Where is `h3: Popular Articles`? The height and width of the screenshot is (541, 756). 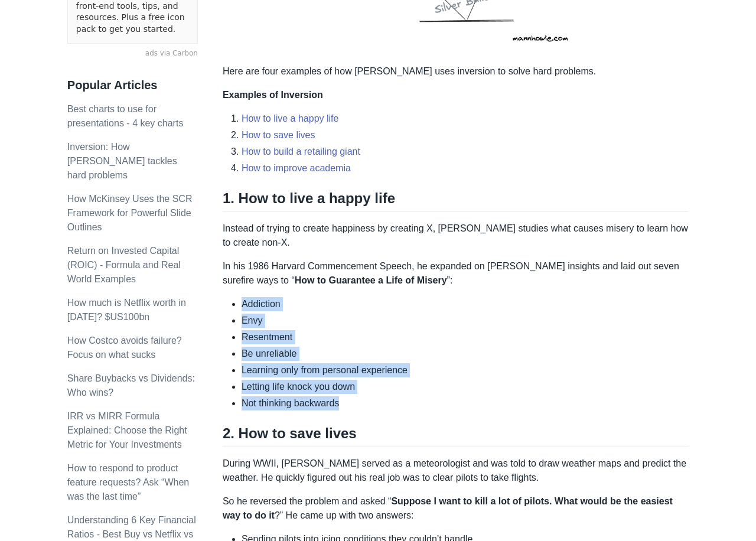 h3: Popular Articles is located at coordinates (132, 85).